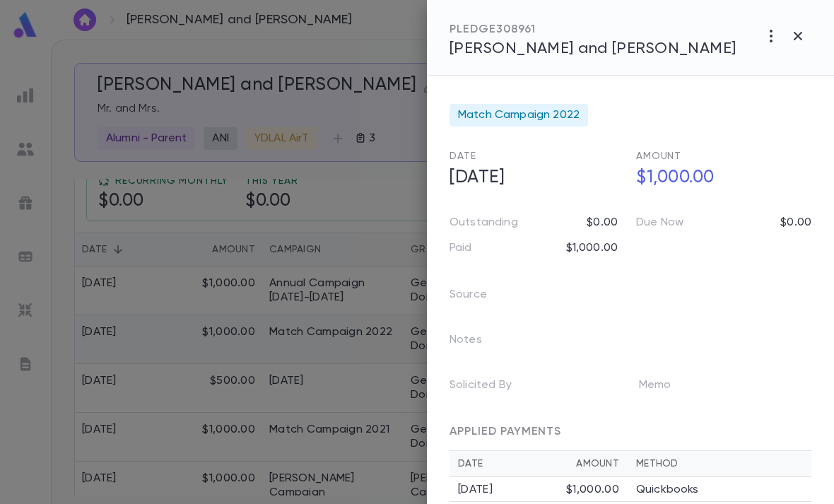 The width and height of the screenshot is (834, 504). Describe the element at coordinates (720, 178) in the screenshot. I see `h5: $1,000.00` at that location.